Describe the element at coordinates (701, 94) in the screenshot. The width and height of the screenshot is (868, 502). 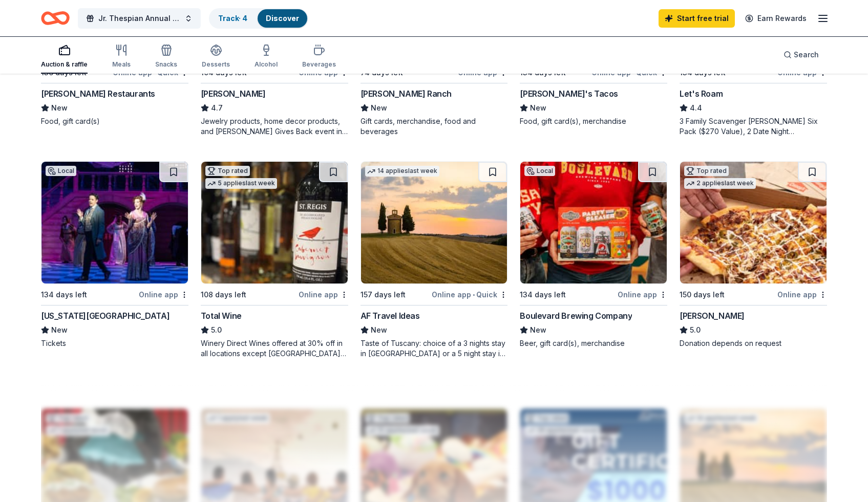
I see `div: Let's Roam` at that location.